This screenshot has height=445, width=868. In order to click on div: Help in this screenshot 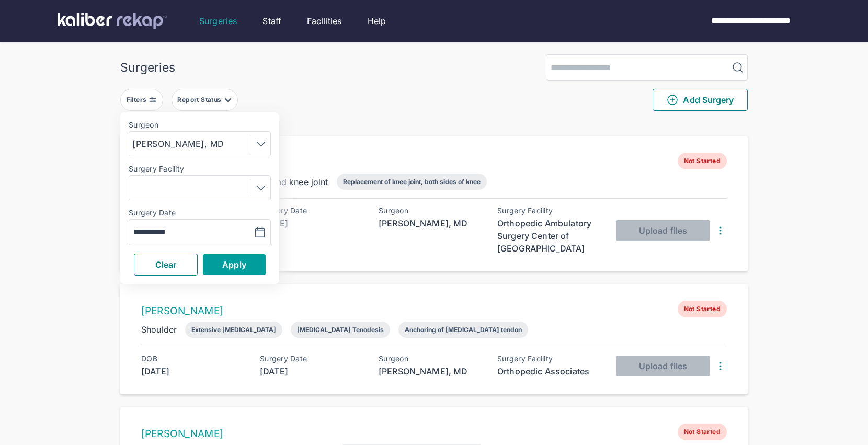, I will do `click(377, 21)`.